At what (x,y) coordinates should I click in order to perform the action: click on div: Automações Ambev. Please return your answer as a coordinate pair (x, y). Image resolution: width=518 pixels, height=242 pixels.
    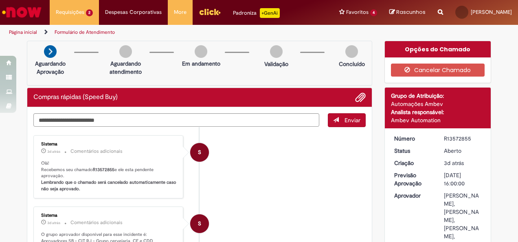
    Looking at the image, I should click on (438, 104).